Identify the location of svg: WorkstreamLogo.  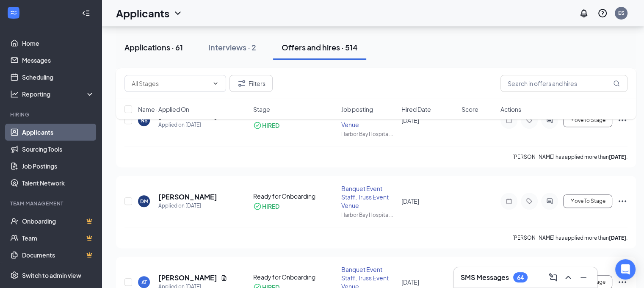
(13, 12).